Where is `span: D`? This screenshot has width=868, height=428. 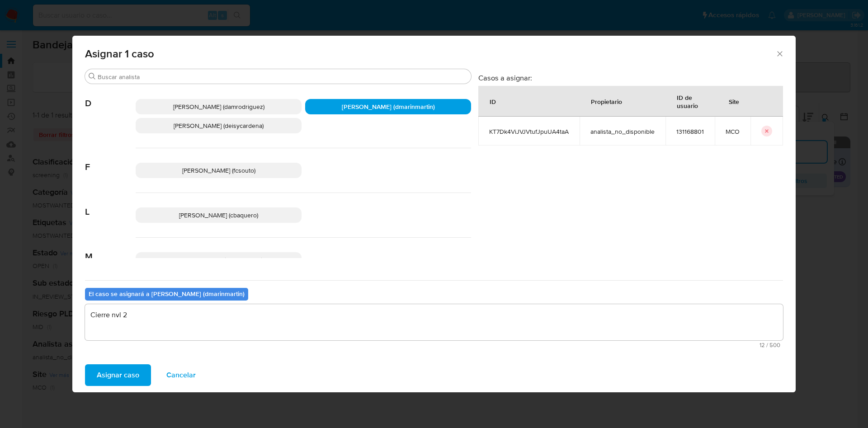 span: D is located at coordinates (111, 97).